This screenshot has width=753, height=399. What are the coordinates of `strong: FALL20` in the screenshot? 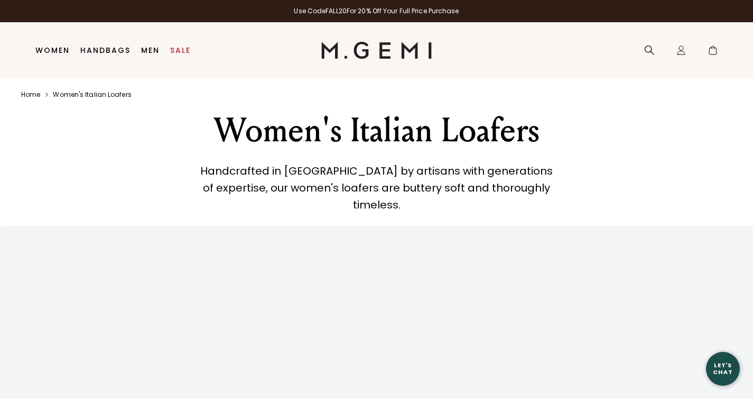 It's located at (336, 11).